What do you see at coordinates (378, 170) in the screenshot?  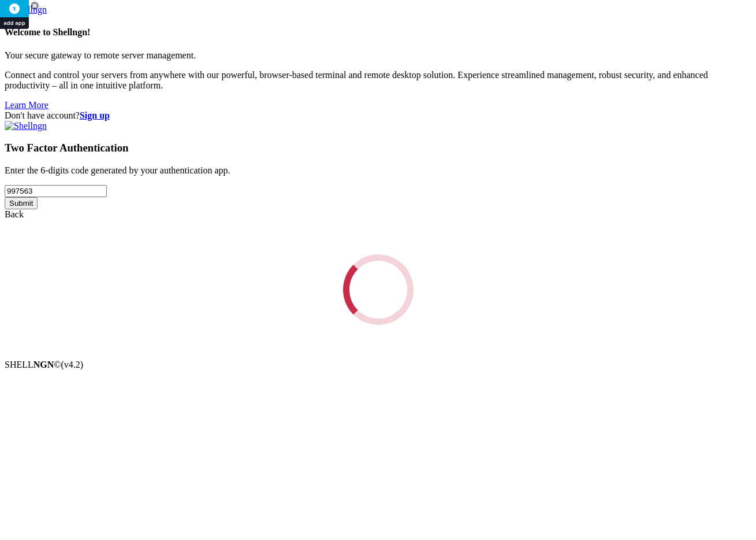 I see `p: Enter the 6-digits code generated by your authentication app.` at bounding box center [378, 170].